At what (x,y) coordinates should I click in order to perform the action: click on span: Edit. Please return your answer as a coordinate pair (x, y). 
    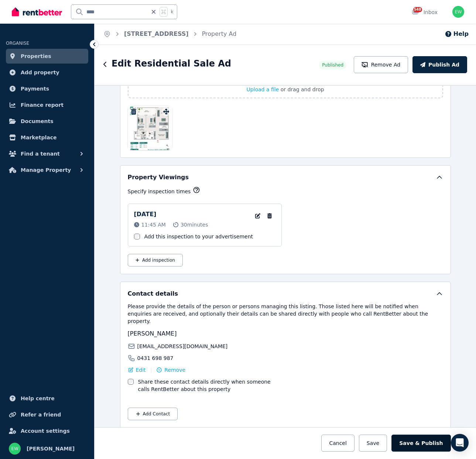
    Looking at the image, I should click on (141, 370).